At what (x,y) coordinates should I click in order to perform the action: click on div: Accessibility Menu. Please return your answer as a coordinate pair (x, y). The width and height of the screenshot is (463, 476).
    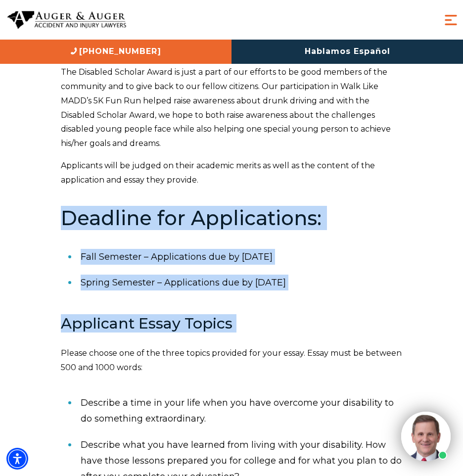
    Looking at the image, I should click on (18, 458).